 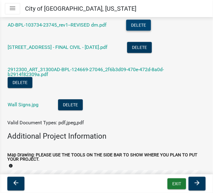 I want to click on button: arrow_back, so click(x=16, y=183).